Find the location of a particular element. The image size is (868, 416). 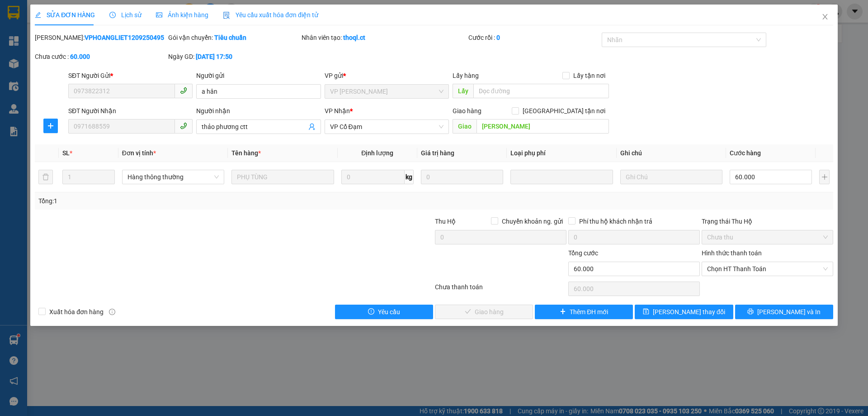

span: user-add is located at coordinates (312, 127).